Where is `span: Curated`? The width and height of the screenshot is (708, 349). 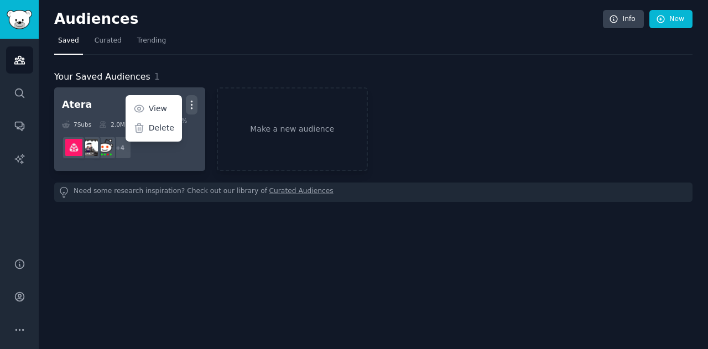 span: Curated is located at coordinates (108, 41).